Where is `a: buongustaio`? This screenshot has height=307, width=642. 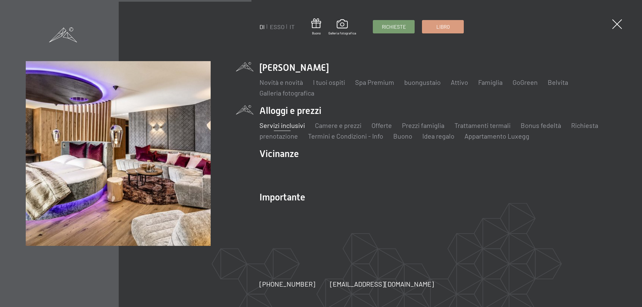 a: buongustaio is located at coordinates (422, 82).